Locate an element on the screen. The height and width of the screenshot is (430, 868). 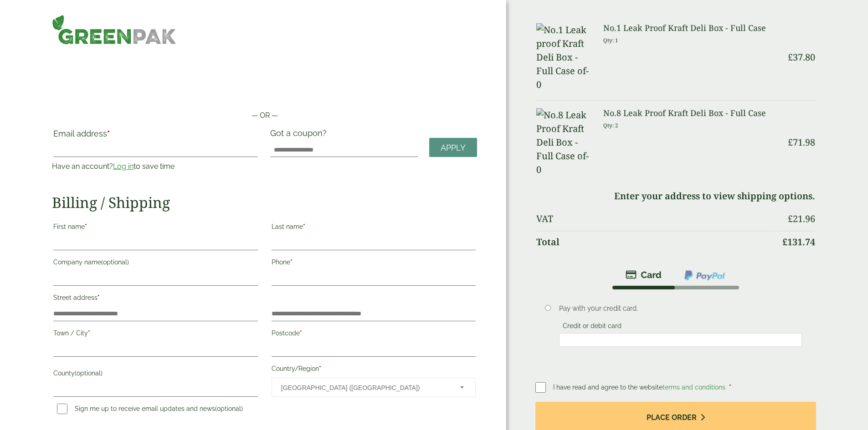
img: ppcp-gateway.png is located at coordinates (704, 275).